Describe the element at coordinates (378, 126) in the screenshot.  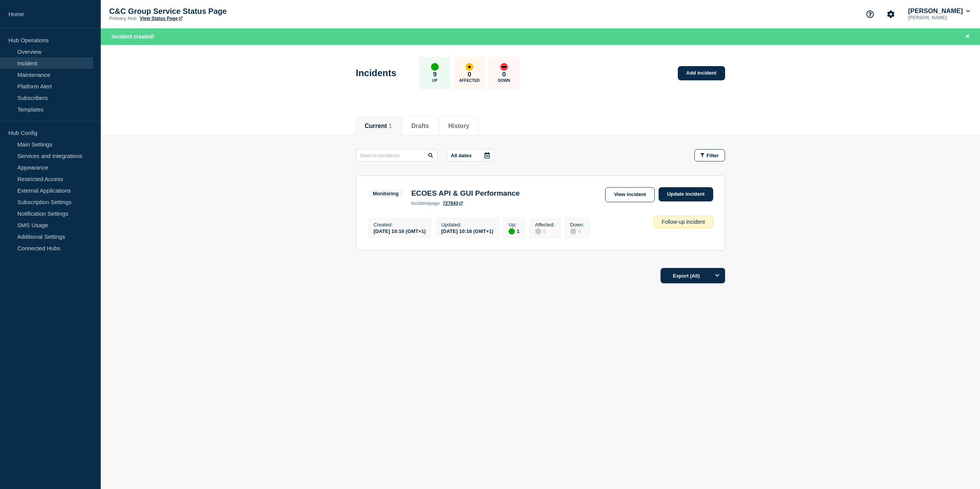
I see `button: Current 1` at that location.